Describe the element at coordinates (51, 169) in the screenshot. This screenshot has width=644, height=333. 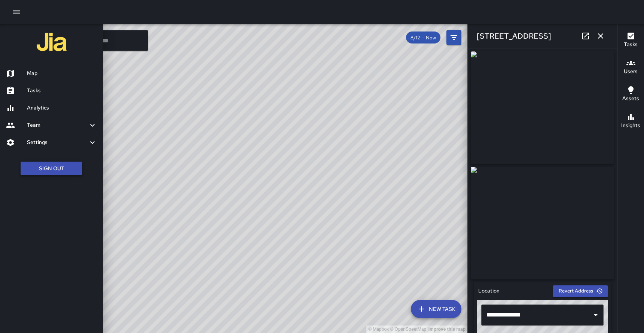
I see `button: Sign Out` at that location.